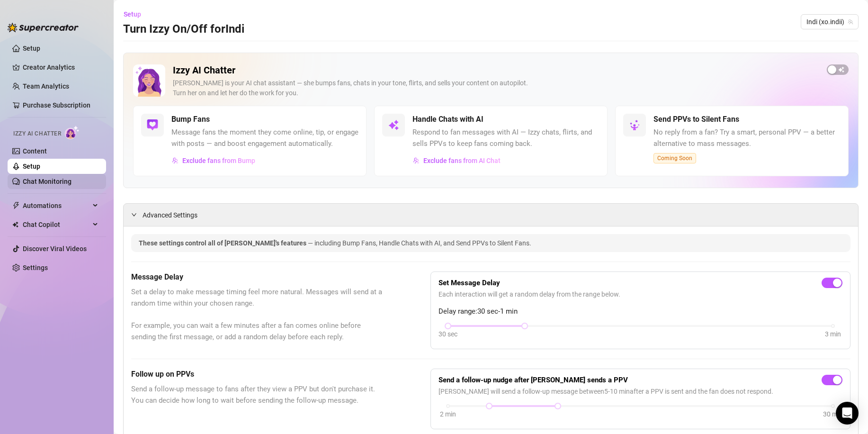 This screenshot has height=434, width=868. What do you see at coordinates (257, 375) in the screenshot?
I see `h5: Follow up on PPVs` at bounding box center [257, 375].